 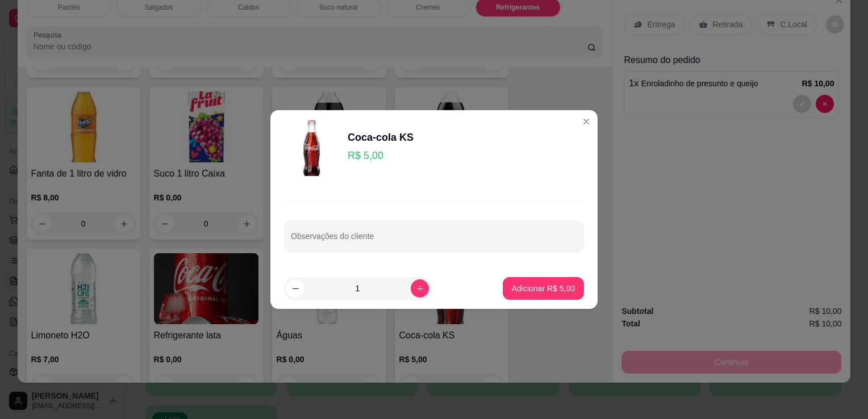 What do you see at coordinates (586, 121) in the screenshot?
I see `button: Close` at bounding box center [586, 121].